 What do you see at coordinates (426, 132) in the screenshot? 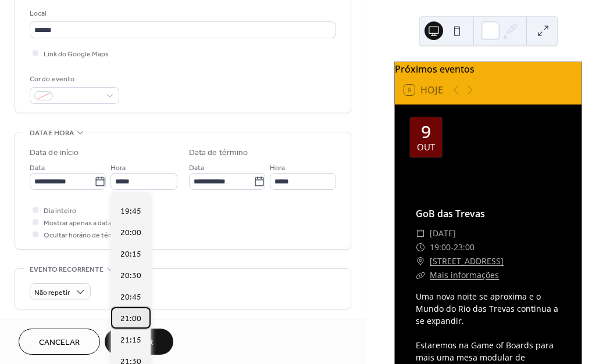
I see `div: 9` at bounding box center [426, 132].